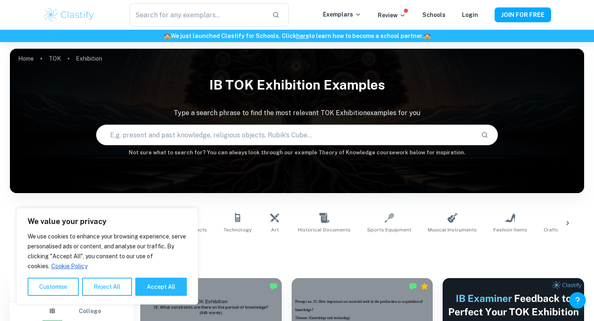  Describe the element at coordinates (297, 153) in the screenshot. I see `h6: Not sure what to search for? You can always look through our example Theory of Knowledge coursewo...` at that location.